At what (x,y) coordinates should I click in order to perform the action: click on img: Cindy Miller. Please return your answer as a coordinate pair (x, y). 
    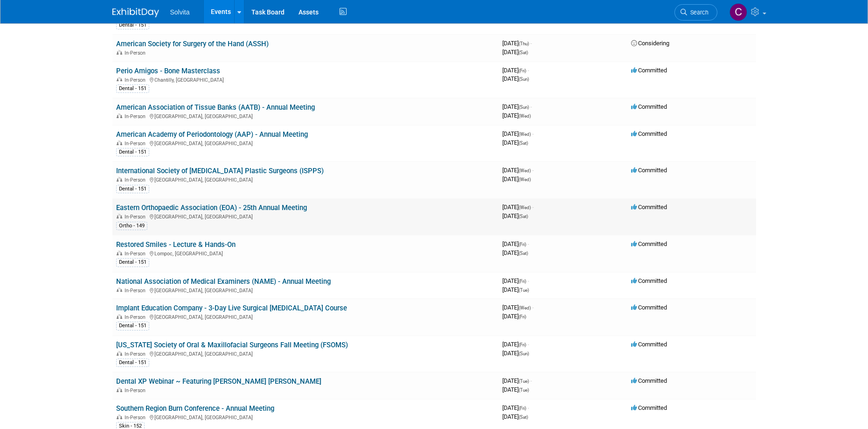
    Looking at the image, I should click on (739, 12).